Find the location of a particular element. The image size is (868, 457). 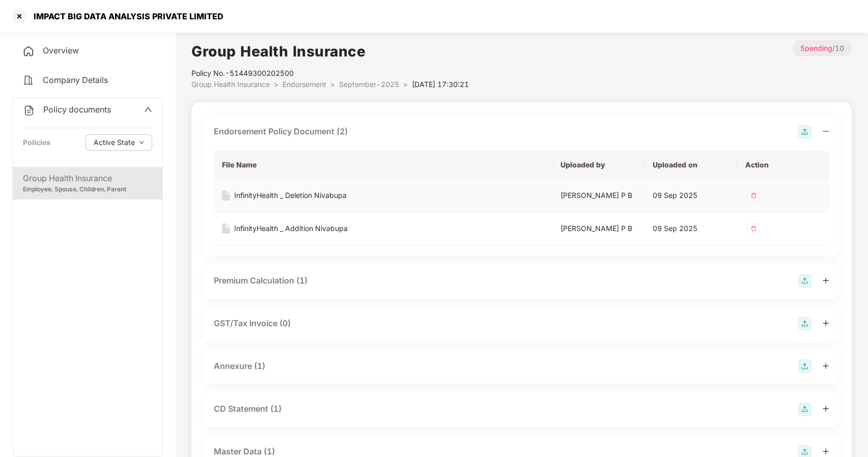

span: down is located at coordinates (141, 142).